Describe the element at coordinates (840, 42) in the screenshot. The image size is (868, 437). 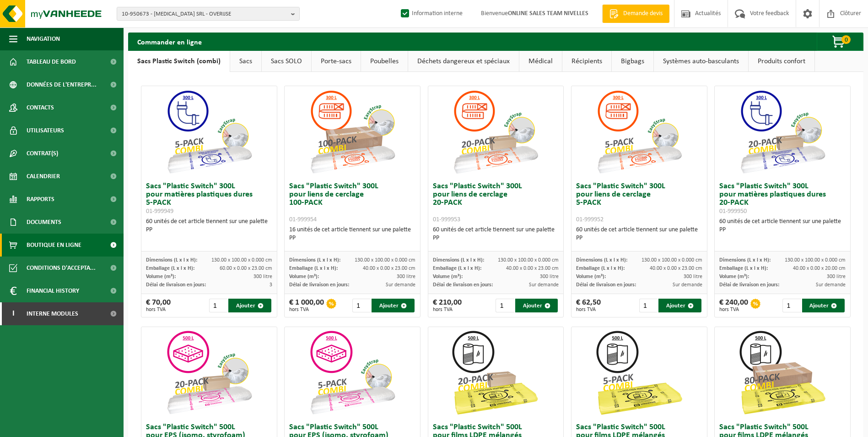
I see `button: 0` at that location.